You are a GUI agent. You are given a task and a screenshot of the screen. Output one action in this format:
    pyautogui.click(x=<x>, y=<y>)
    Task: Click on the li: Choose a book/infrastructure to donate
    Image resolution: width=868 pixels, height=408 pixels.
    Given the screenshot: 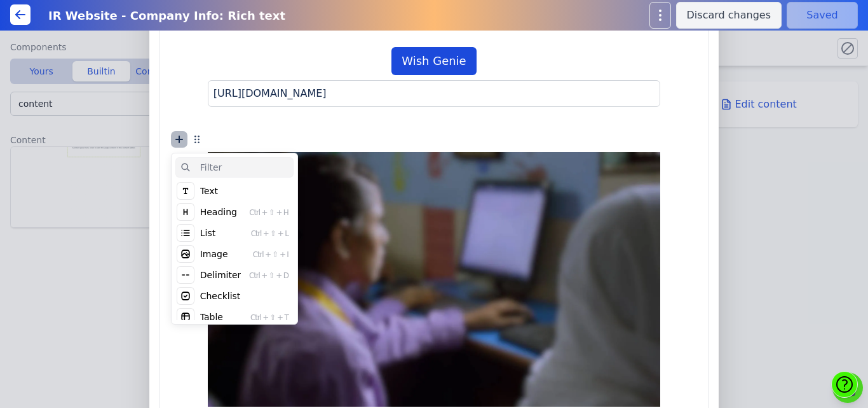 What is the action you would take?
    pyautogui.click(x=324, y=261)
    